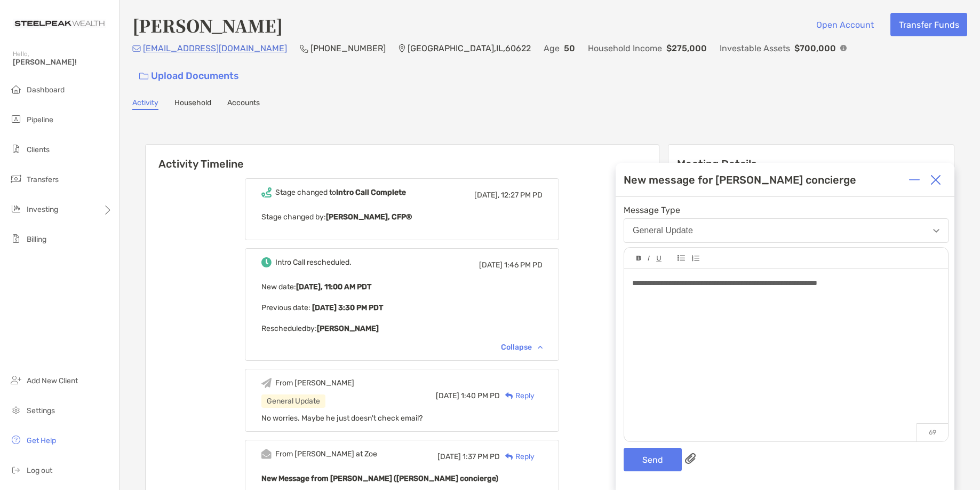  Describe the element at coordinates (16, 470) in the screenshot. I see `img: logout icon` at that location.